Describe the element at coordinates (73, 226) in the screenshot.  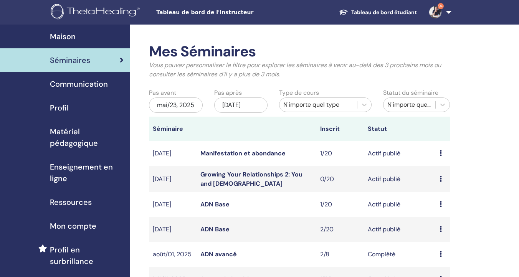
I see `span: Mon compte` at that location.